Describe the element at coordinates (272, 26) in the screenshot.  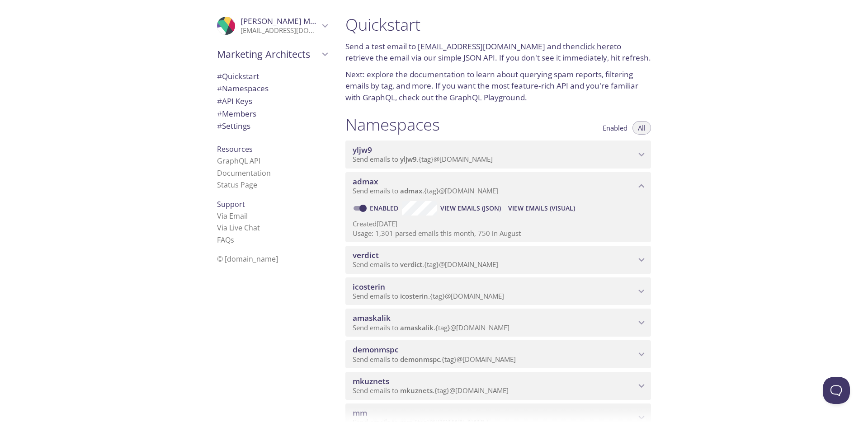
I see `div: Anton Maskalik` at that location.